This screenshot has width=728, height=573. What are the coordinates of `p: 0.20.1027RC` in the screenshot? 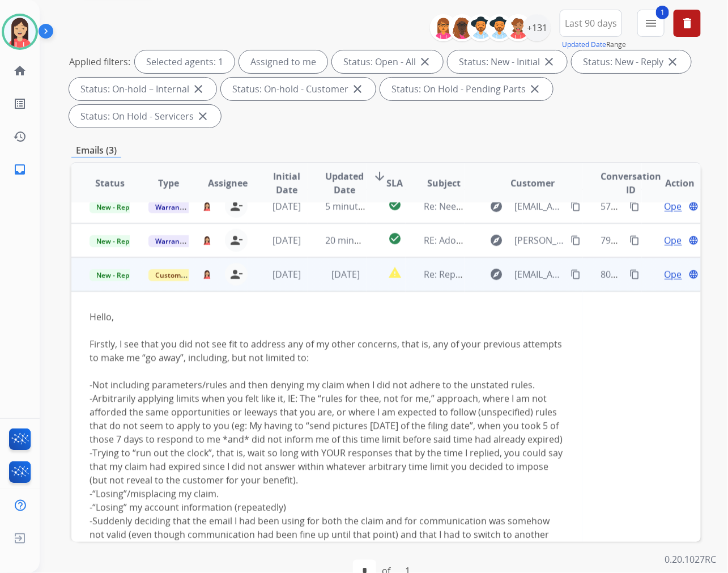 It's located at (691, 559).